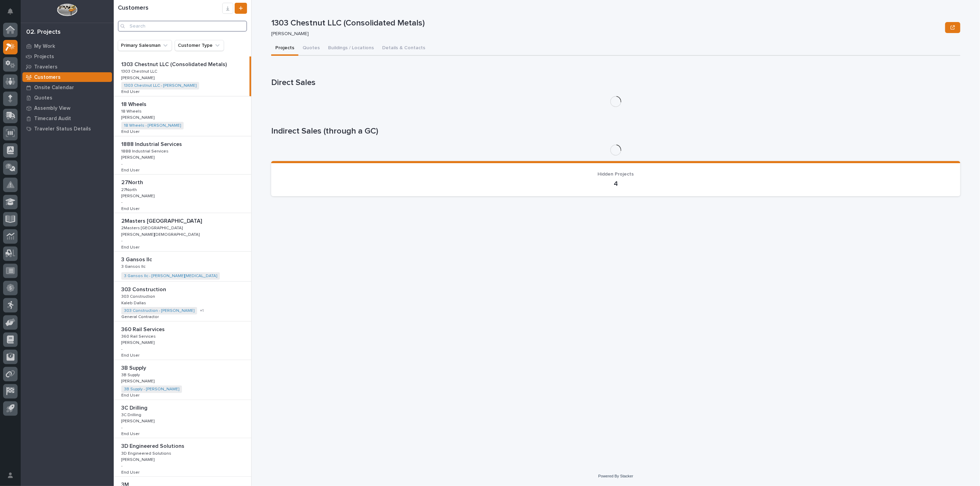 This screenshot has width=980, height=486. Describe the element at coordinates (616, 184) in the screenshot. I see `p: 4` at that location.